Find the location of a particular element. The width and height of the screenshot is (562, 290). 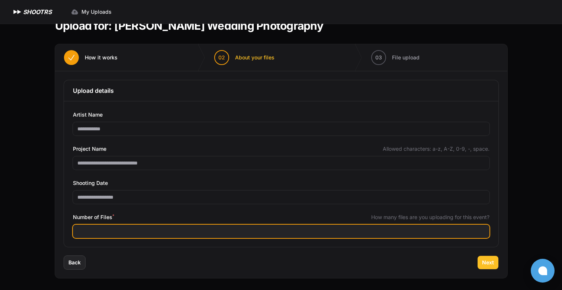

span: About your files is located at coordinates (255, 58).